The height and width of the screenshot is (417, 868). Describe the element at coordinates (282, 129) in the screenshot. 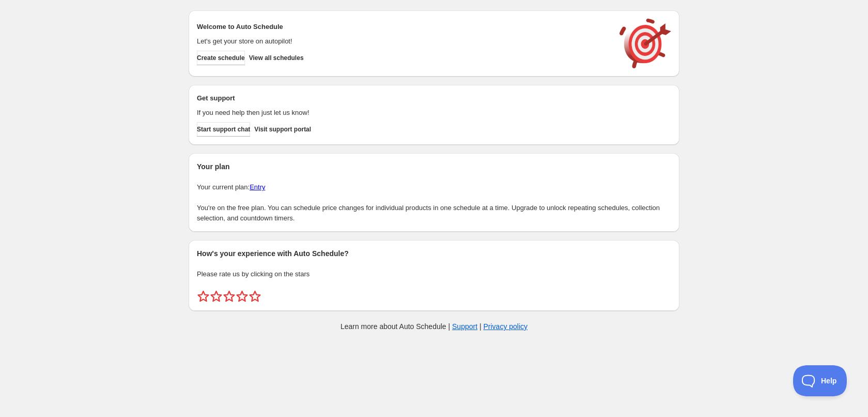

I see `span: Visit support portal` at that location.